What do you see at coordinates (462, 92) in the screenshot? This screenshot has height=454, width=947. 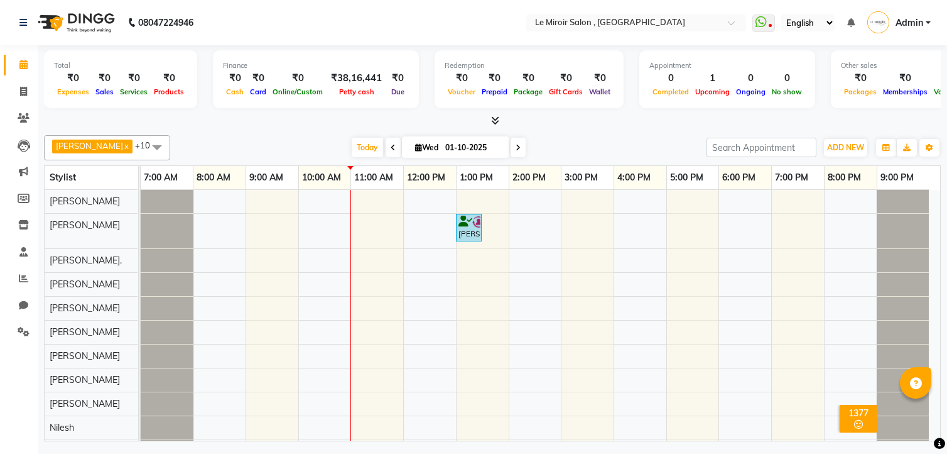 I see `span: Voucher` at bounding box center [462, 92].